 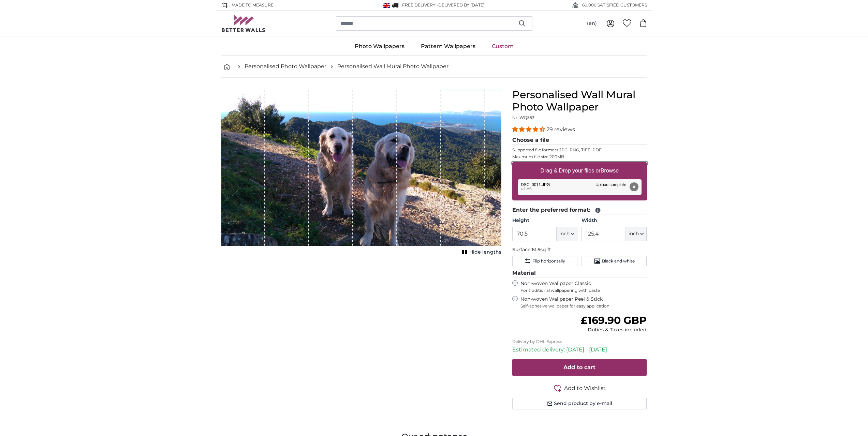 I want to click on button: Add to cart, so click(x=580, y=368).